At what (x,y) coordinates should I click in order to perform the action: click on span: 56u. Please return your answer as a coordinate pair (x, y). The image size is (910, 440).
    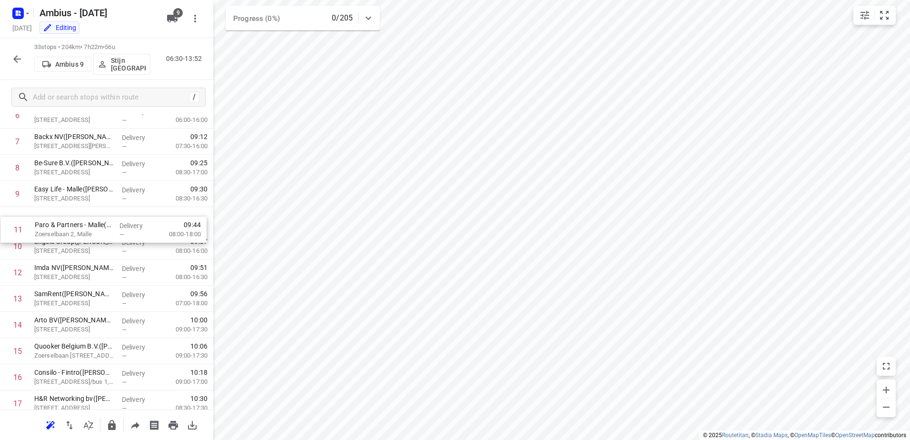
    Looking at the image, I should click on (110, 47).